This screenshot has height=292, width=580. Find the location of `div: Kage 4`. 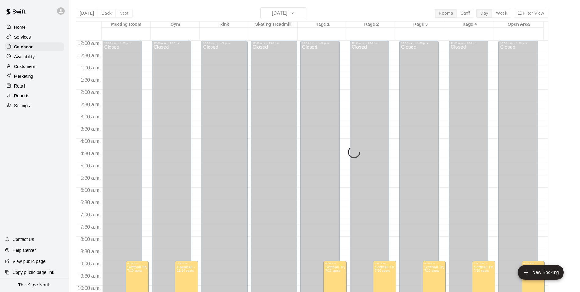

div: Kage 4 is located at coordinates (470, 24).